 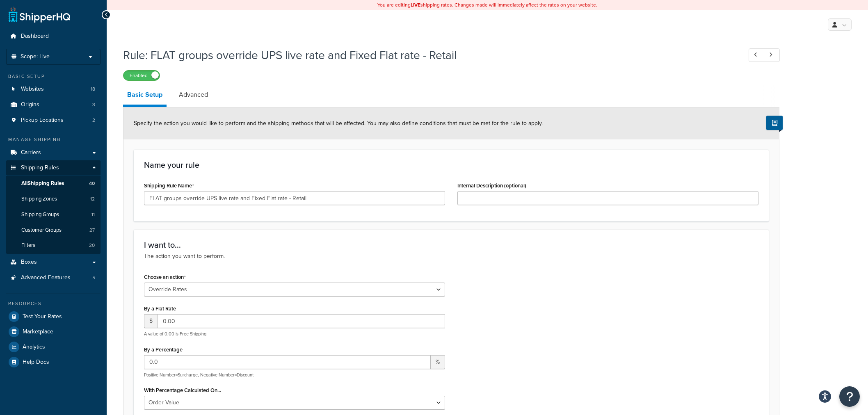 What do you see at coordinates (42, 230) in the screenshot?
I see `span: Customer Groups` at bounding box center [42, 230].